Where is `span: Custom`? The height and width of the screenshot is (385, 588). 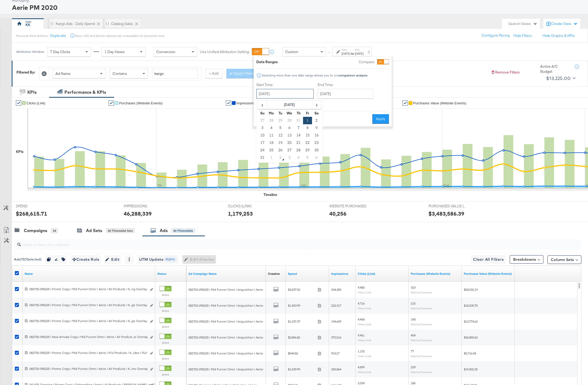
span: Custom is located at coordinates (292, 52).